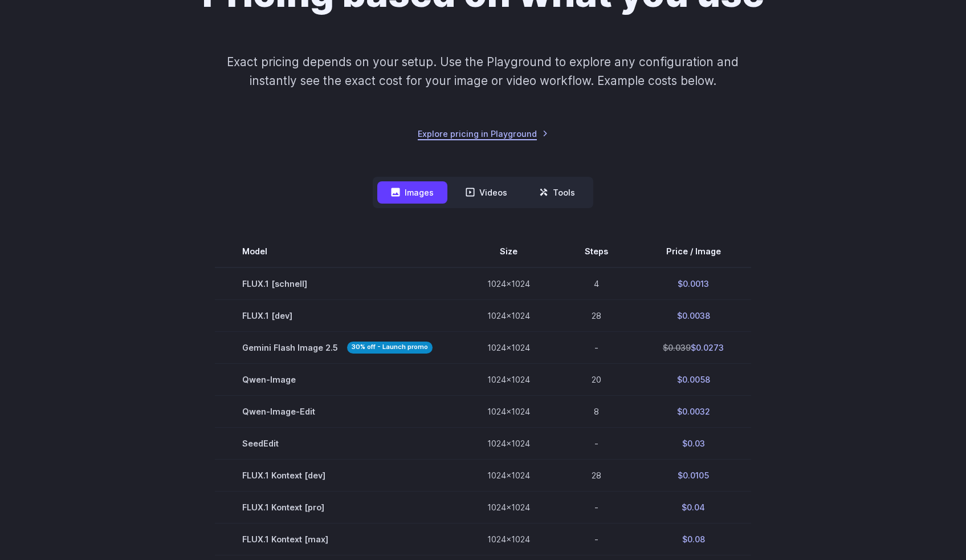 The image size is (966, 560). Describe the element at coordinates (676, 347) in the screenshot. I see `s: $0.039` at that location.